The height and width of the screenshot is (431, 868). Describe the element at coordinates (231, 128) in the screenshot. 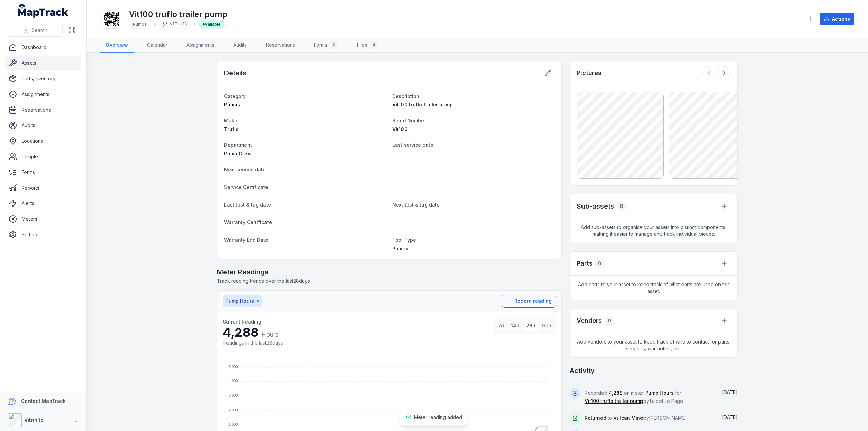

I see `span: Truflo` at that location.